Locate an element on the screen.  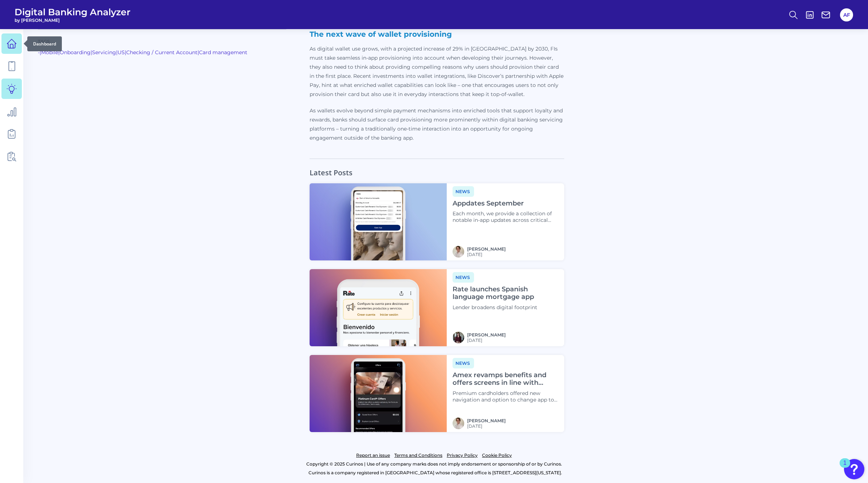
img: News - Phone Zoom In.png is located at coordinates (378, 308).